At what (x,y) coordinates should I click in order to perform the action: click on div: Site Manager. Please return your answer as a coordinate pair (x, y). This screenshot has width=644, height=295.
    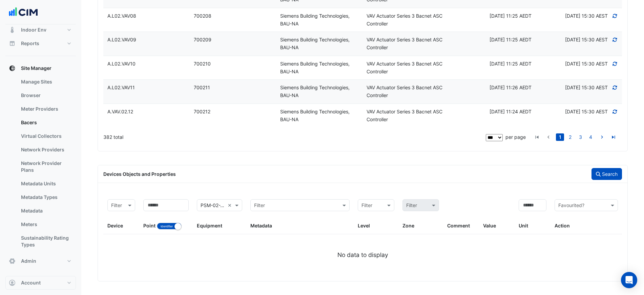
    Looking at the image, I should click on (41, 165).